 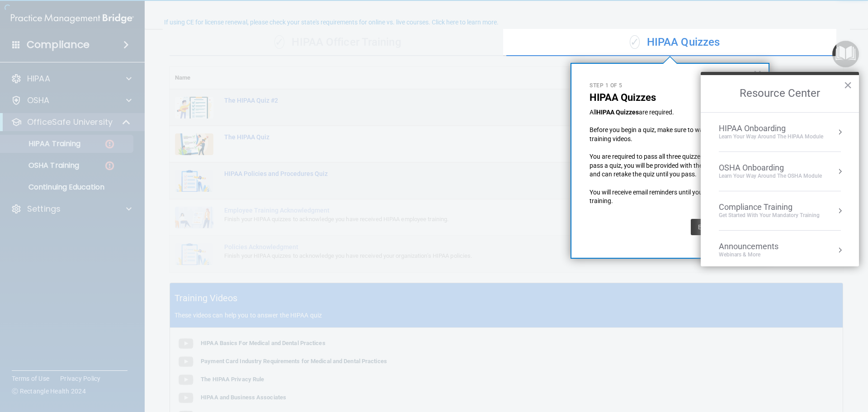 I want to click on div: Webinars & More, so click(x=757, y=255).